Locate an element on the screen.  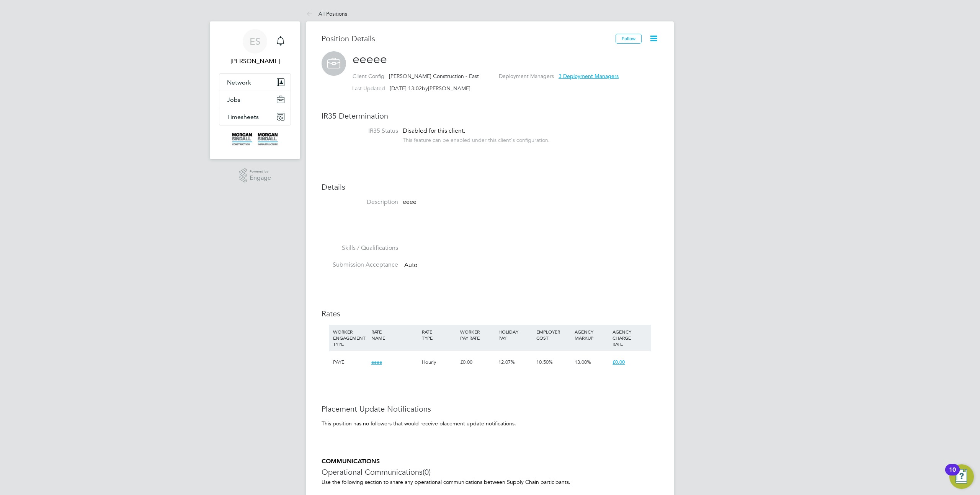
span: Network is located at coordinates (239, 82).